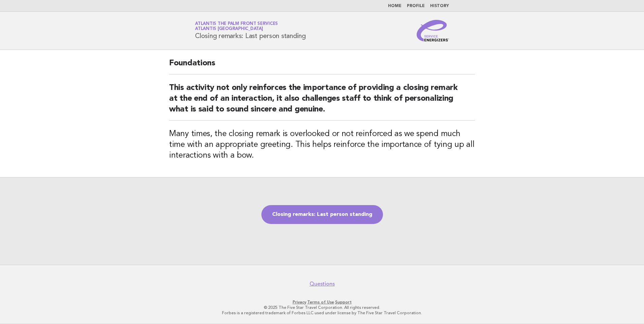 This screenshot has width=644, height=324. What do you see at coordinates (322, 66) in the screenshot?
I see `h2: Foundations` at bounding box center [322, 66].